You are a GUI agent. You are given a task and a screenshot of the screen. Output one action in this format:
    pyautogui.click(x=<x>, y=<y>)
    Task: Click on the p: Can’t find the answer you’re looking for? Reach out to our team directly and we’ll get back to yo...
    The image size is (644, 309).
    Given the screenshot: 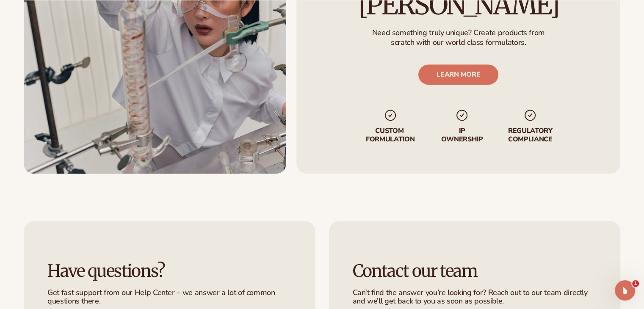 What is the action you would take?
    pyautogui.click(x=475, y=297)
    